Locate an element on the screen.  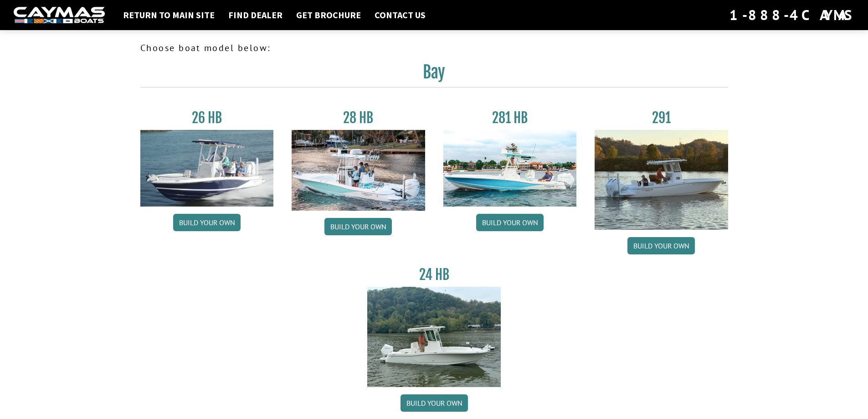
img: 291_Thumbnail.jpg is located at coordinates (661, 180).